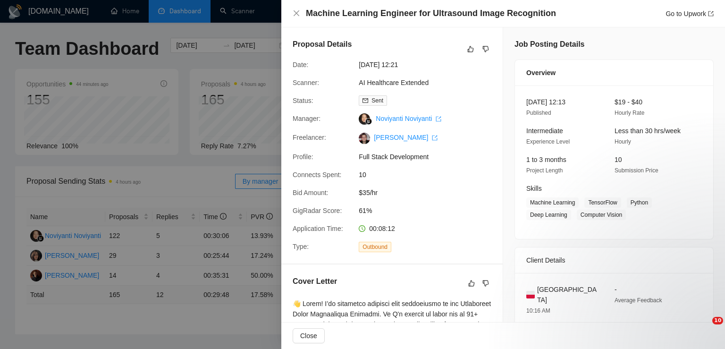  I want to click on span: Overview, so click(541, 73).